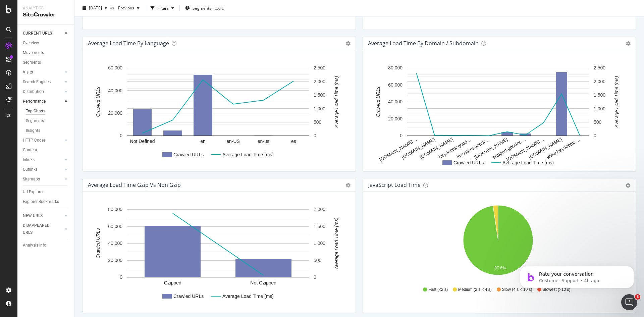 The height and width of the screenshot is (317, 644). Describe the element at coordinates (627, 185) in the screenshot. I see `div: gear` at that location.